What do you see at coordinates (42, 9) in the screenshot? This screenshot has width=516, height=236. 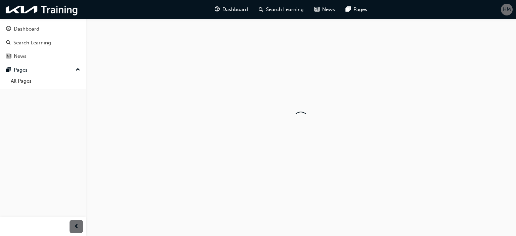 I see `a: kia-training` at bounding box center [42, 9].